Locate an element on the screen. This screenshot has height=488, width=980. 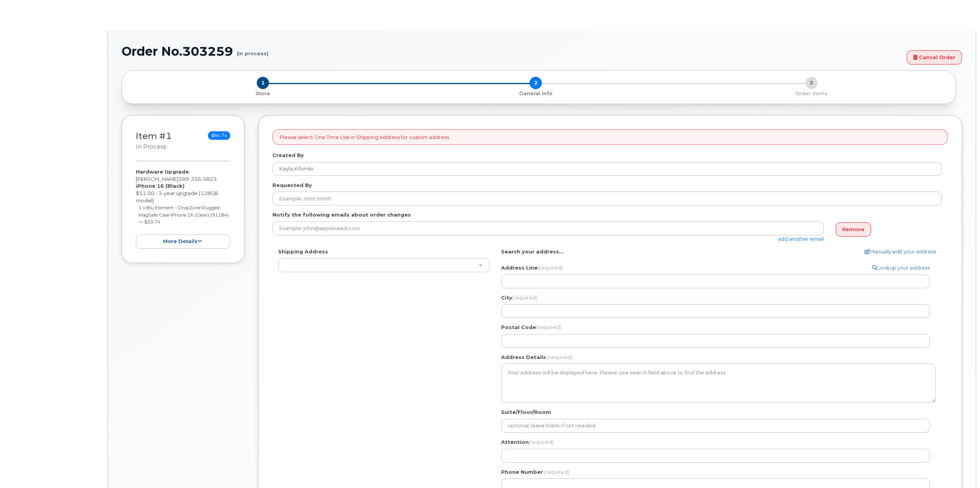
h3: Item #1 is located at coordinates (154, 140).